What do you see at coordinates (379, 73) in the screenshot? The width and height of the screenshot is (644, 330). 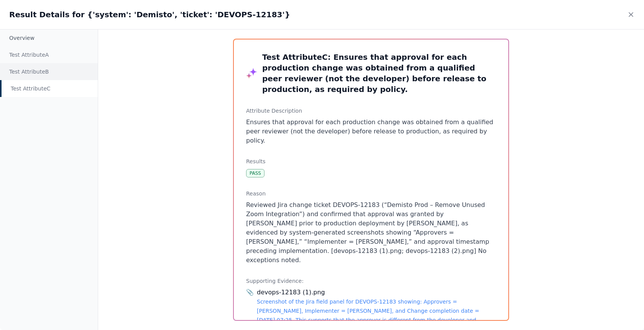 I see `h3: Test Attribute C : Ensures that approval for each production change was obtained from a qualified...` at bounding box center [379, 73].